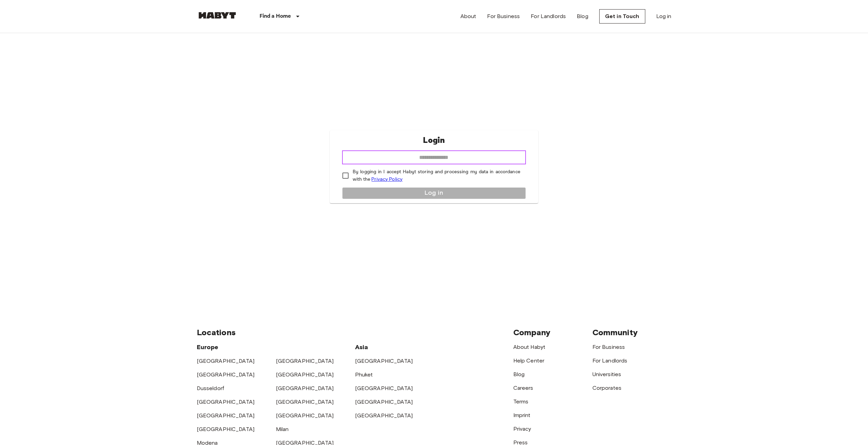 The image size is (868, 445). I want to click on a: Log in, so click(664, 16).